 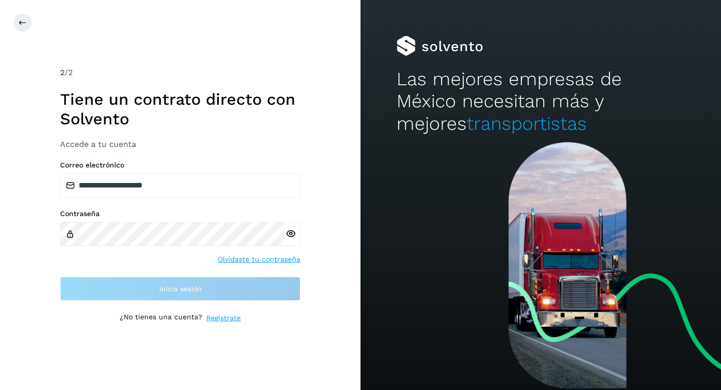 What do you see at coordinates (180, 73) in the screenshot?
I see `div: /2` at bounding box center [180, 73].